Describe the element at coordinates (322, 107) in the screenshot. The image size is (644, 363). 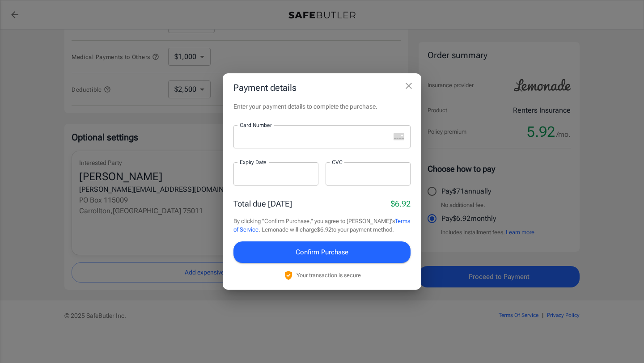
I see `p: Enter your payment details to complete the purchase.` at that location.